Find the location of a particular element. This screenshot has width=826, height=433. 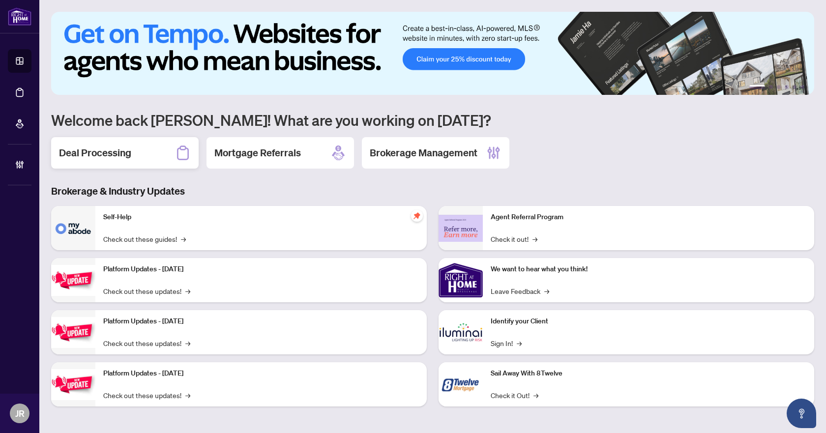

img: Sail Away With 8Twelve is located at coordinates (461, 384).